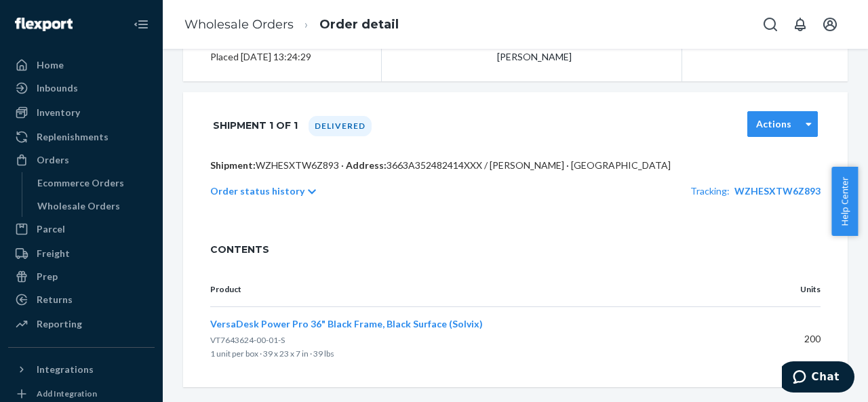 The height and width of the screenshot is (402, 868). Describe the element at coordinates (82, 88) in the screenshot. I see `a: Inbounds` at that location.